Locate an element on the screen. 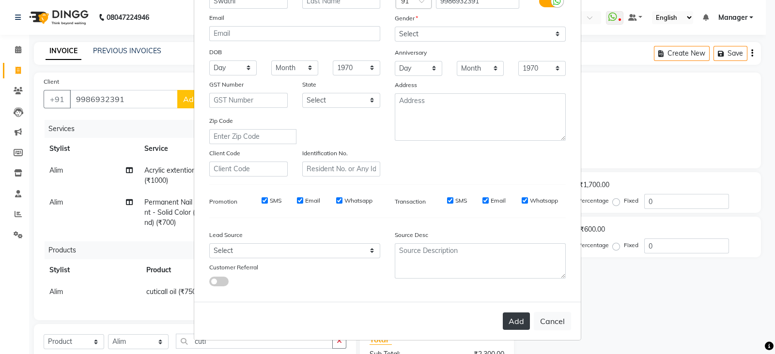  label: Gender is located at coordinates (406, 18).